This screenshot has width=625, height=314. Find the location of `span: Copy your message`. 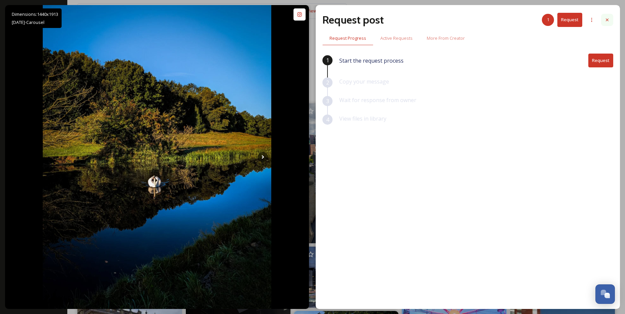

span: Copy your message is located at coordinates (364, 81).